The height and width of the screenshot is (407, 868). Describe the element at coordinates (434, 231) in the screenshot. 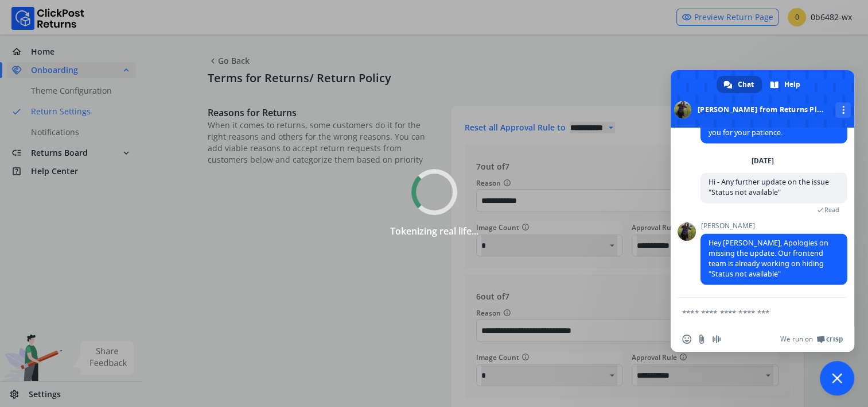

I see `p: Tokenizing real life...` at that location.